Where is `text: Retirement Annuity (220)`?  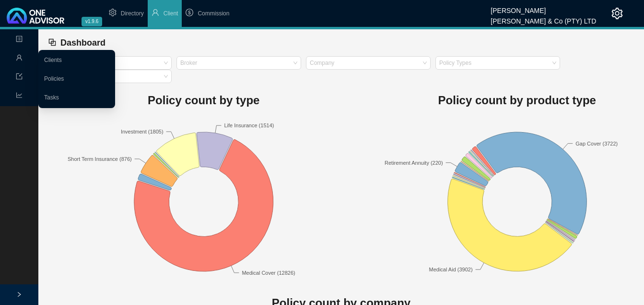
text: Retirement Annuity (220) is located at coordinates (414, 163).